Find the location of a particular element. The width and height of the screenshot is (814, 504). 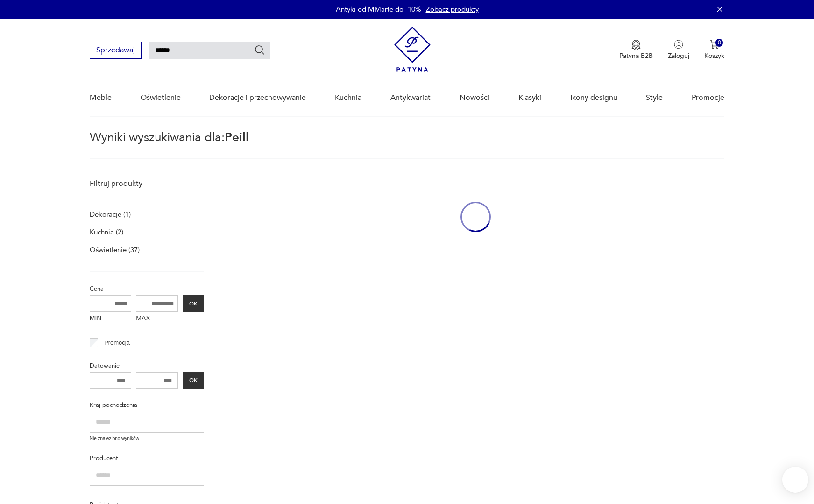

a: Meble is located at coordinates (101, 97).